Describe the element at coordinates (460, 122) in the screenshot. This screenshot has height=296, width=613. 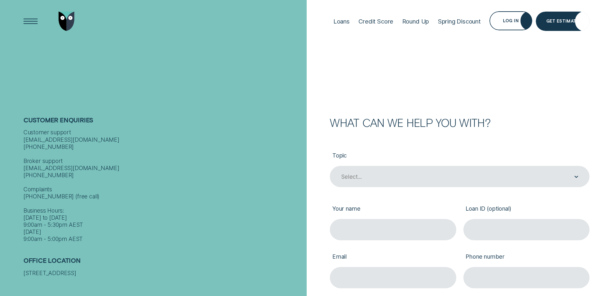
I see `div: What can we help you with?` at that location.